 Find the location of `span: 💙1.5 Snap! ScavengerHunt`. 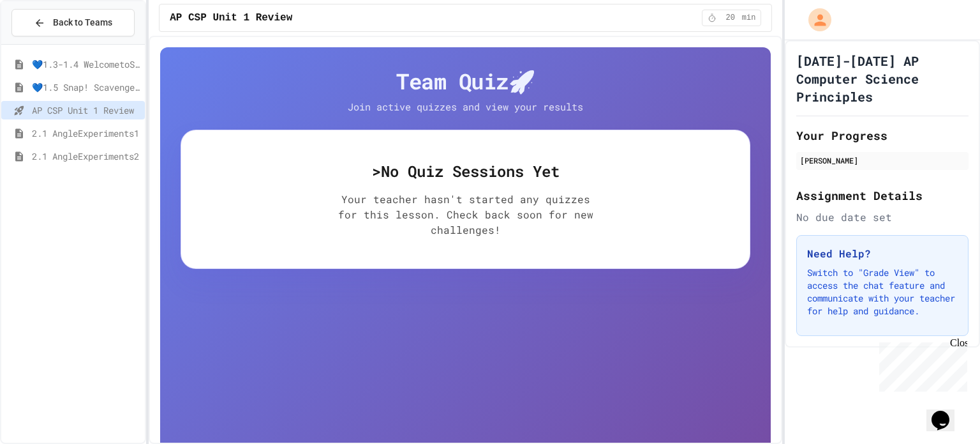

span: 💙1.5 Snap! ScavengerHunt is located at coordinates (85, 87).